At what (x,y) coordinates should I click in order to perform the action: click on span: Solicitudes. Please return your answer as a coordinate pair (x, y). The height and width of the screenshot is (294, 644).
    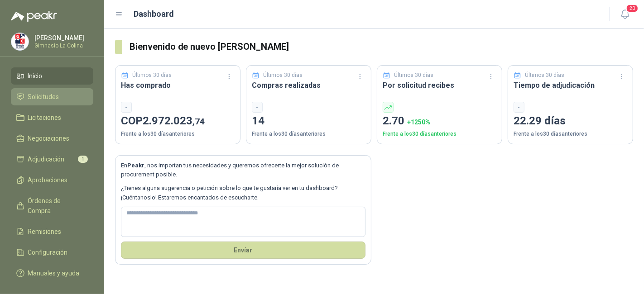
    Looking at the image, I should click on (43, 97).